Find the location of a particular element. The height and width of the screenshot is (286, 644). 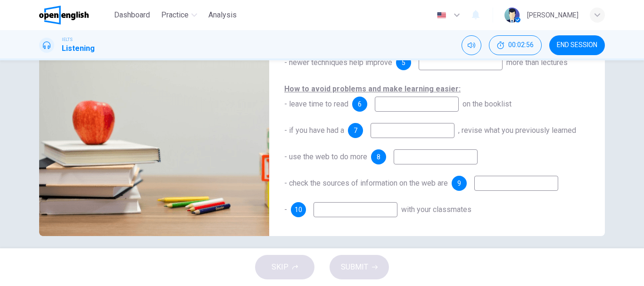

span: Dashboard is located at coordinates (132, 15).